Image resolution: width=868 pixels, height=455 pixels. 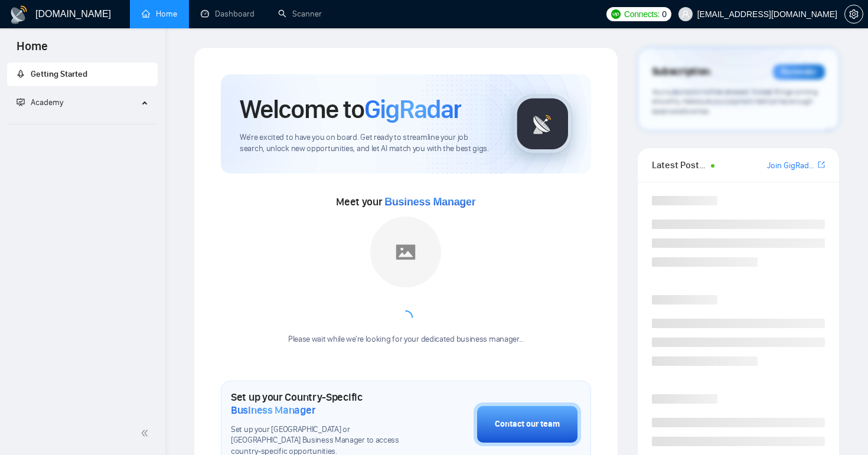 I want to click on span: We're excited to have you on board. Get ready to streamline your job search, unlock new opportuni..., so click(x=367, y=144).